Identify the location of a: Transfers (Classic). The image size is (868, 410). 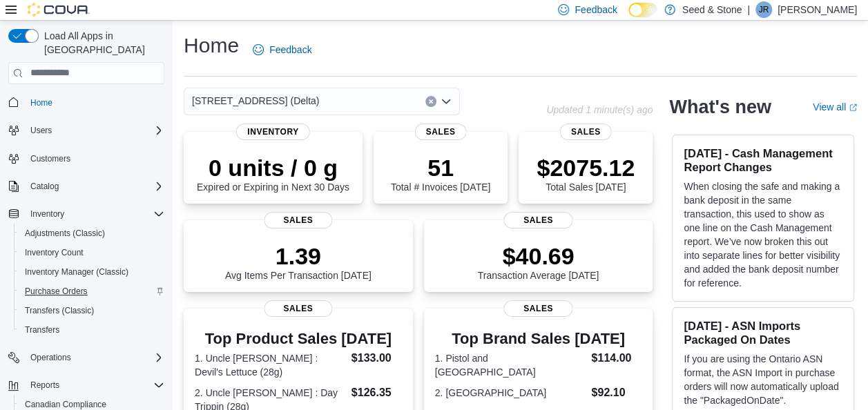
(59, 311).